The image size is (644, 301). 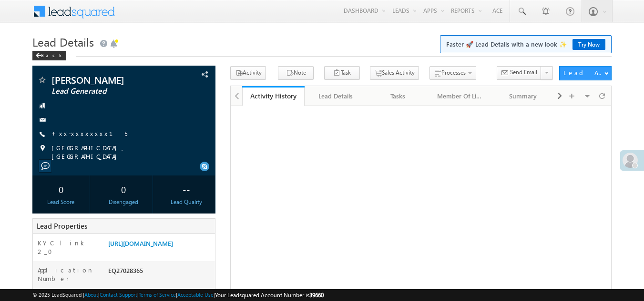 I want to click on span: Your Leadsquared Account Number is, so click(x=269, y=295).